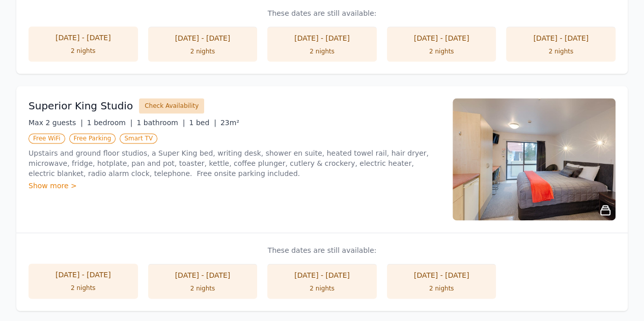 This screenshot has width=644, height=321. I want to click on span: Smart TV, so click(139, 139).